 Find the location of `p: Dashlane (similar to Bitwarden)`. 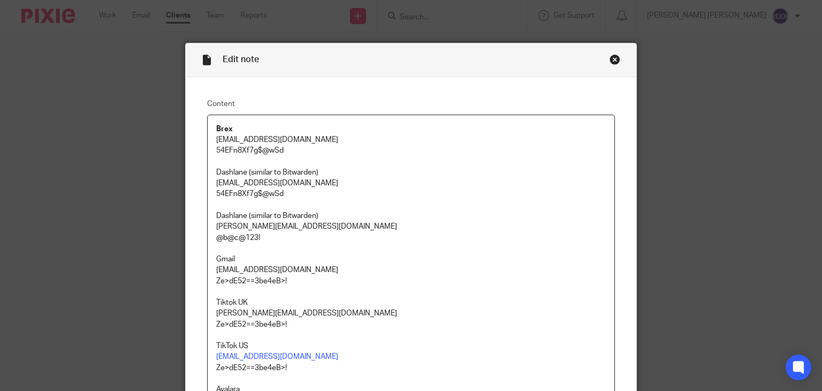

p: Dashlane (similar to Bitwarden) is located at coordinates (411, 172).